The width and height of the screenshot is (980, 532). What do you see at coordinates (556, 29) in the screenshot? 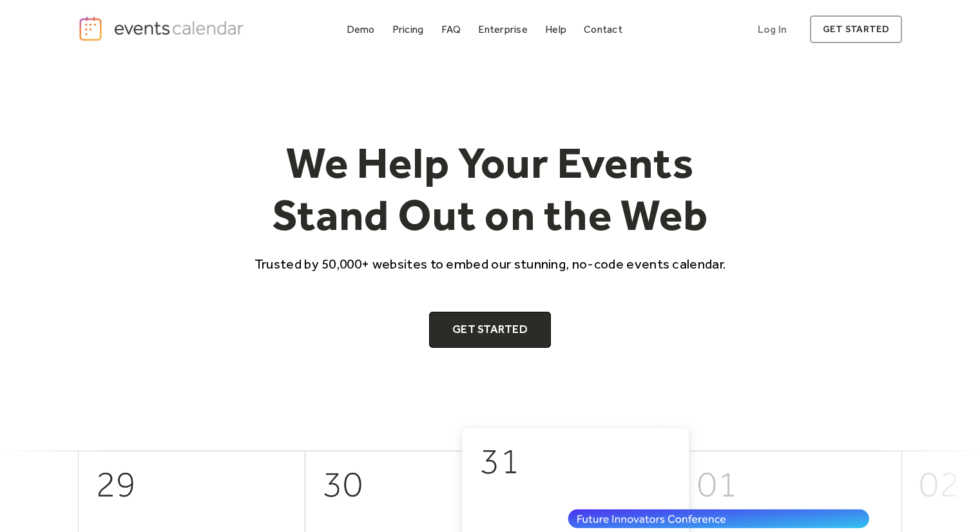
I see `a: Help` at bounding box center [556, 29].